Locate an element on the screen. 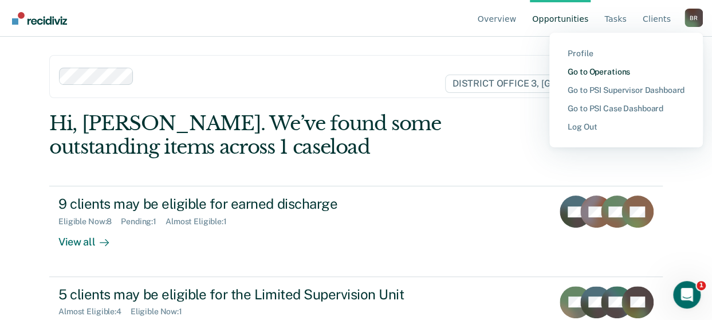 The height and width of the screenshot is (320, 712). div: 5 clients may be eligible for the Limited Supervision Unit is located at coordinates (260, 294).